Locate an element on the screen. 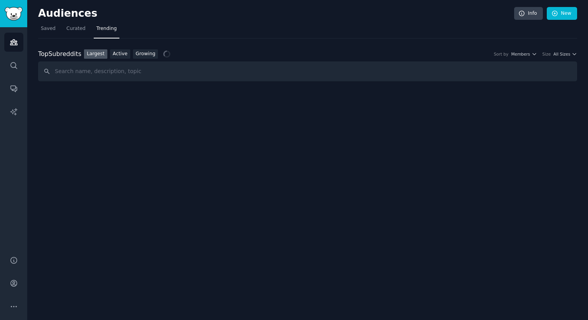  a: Curated is located at coordinates (76, 30).